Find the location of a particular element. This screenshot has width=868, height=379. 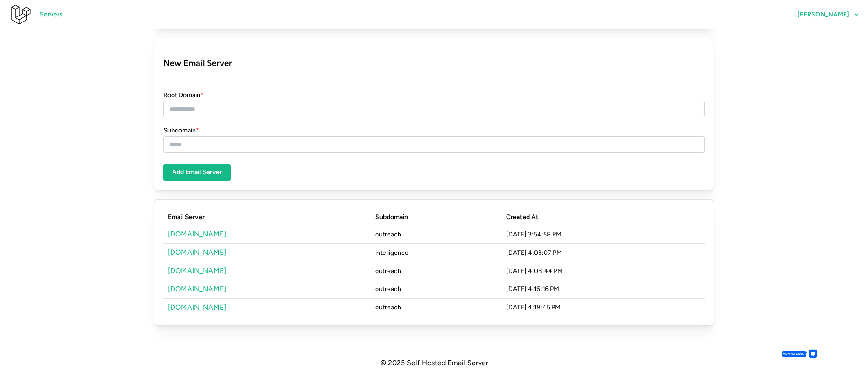

button: Add Email Server is located at coordinates (197, 173).